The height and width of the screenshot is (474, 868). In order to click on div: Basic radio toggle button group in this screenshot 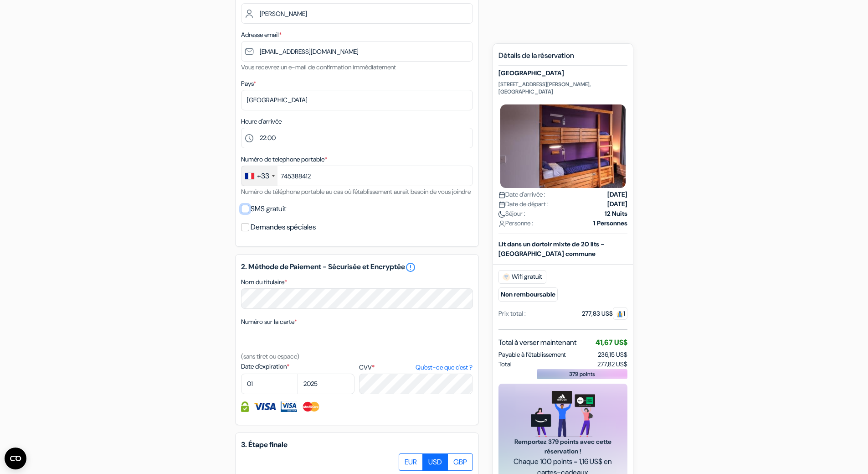, I will do `click(436, 462)`.